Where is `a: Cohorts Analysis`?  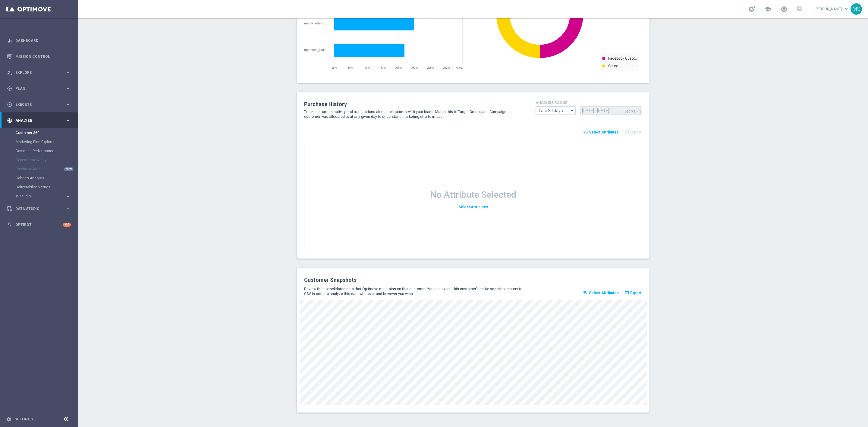
a: Cohorts Analysis is located at coordinates (39, 178).